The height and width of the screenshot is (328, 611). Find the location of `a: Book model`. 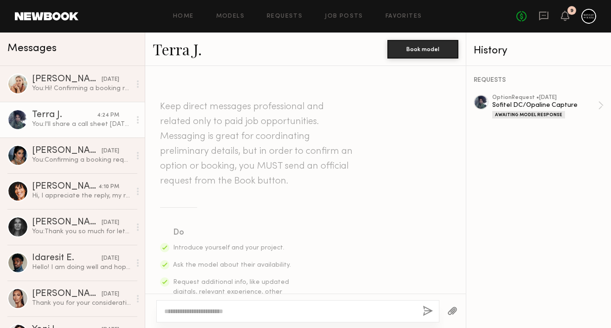

a: Book model is located at coordinates (423, 48).